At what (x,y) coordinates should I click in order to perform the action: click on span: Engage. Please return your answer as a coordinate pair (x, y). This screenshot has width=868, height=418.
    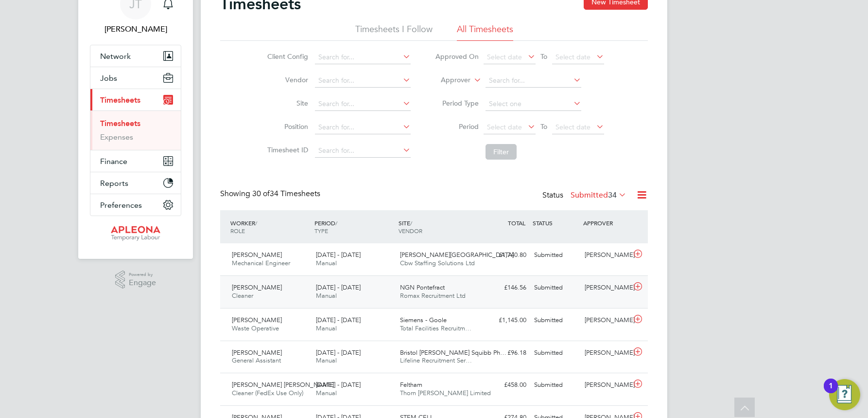
    Looking at the image, I should click on (143, 283).